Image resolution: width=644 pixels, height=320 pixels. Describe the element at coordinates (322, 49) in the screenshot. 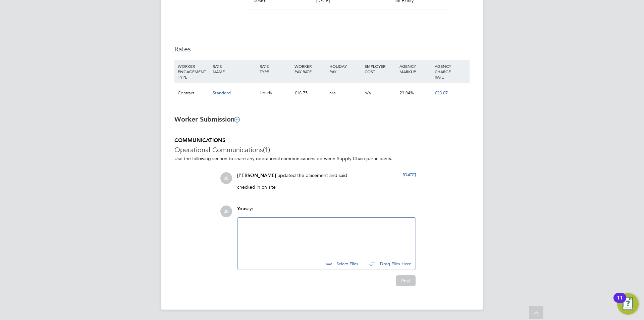

I see `h3: Rates` at that location.